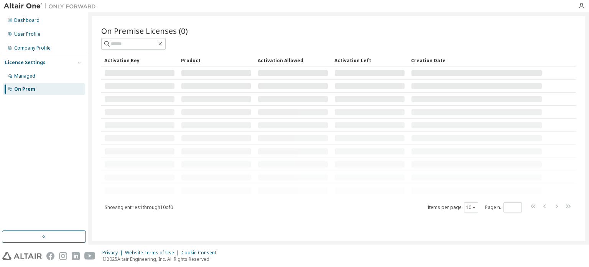  What do you see at coordinates (22, 256) in the screenshot?
I see `img: altair_logo.svg` at bounding box center [22, 256].